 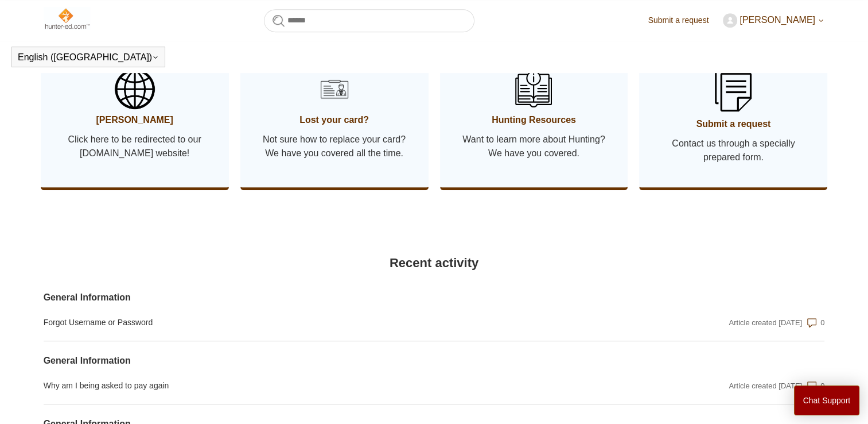 What do you see at coordinates (733, 89) in the screenshot?
I see `img: 01HZPCYSSKB2GCFG1V3YA1JVB9` at bounding box center [733, 89].